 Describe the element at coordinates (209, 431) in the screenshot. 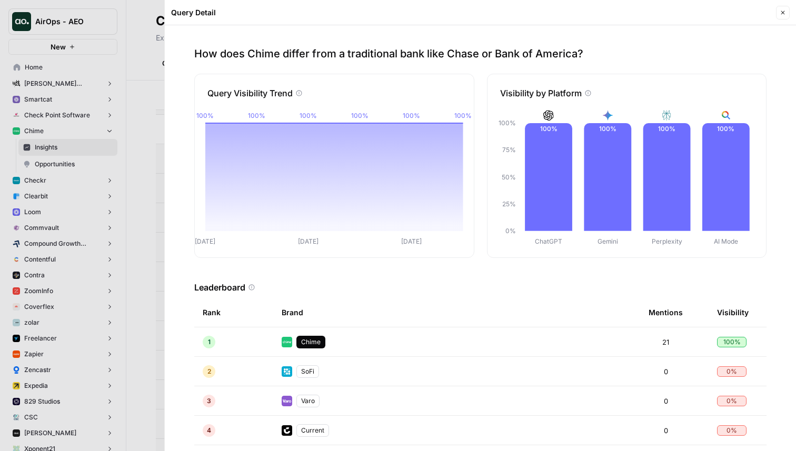

I see `span: 4` at that location.